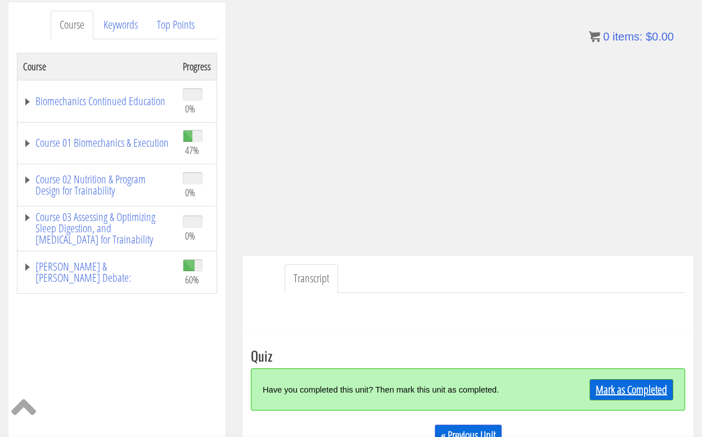 The image size is (702, 437). Describe the element at coordinates (414, 390) in the screenshot. I see `div: Have you completed this unit? Then mark this unit as completed.` at that location.